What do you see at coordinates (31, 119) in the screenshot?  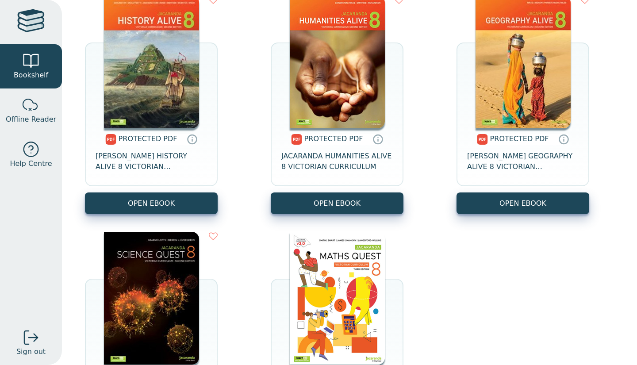 I see `span: Offline Reader` at bounding box center [31, 119].